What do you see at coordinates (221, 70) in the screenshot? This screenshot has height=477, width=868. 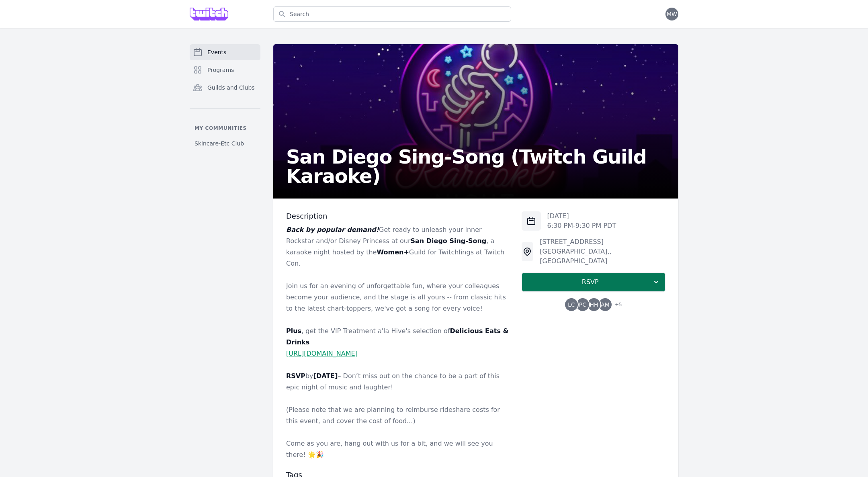 I see `span: Programs` at bounding box center [221, 70].